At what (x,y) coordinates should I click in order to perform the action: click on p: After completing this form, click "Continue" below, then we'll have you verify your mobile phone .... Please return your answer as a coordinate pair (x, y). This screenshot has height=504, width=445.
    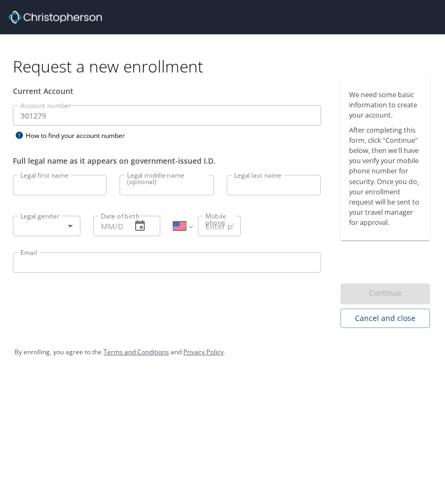
    Looking at the image, I should click on (386, 176).